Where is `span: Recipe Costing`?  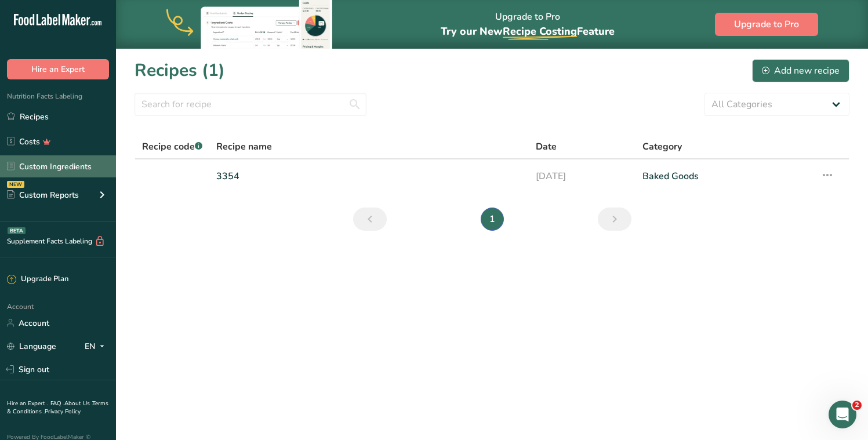 span: Recipe Costing is located at coordinates (540, 32).